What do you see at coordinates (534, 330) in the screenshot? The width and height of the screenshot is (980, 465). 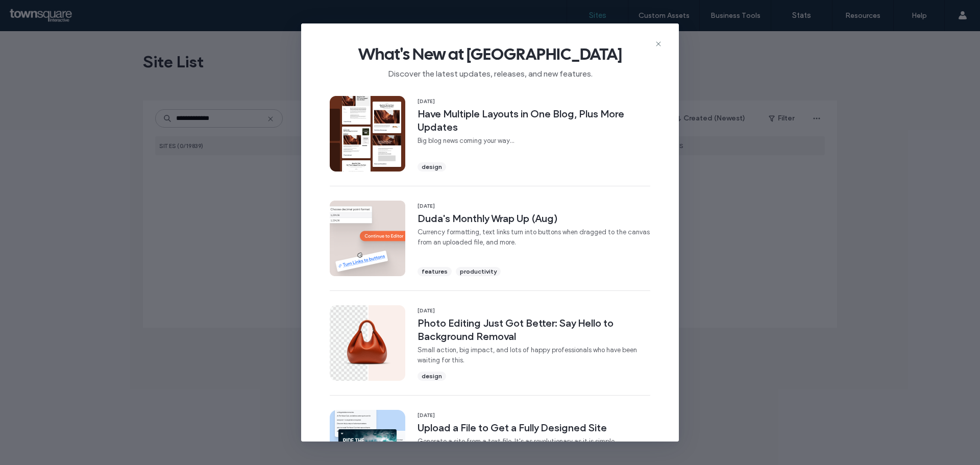 I see `span: Photo Editing Just Got Better: Say Hello to Background Removal` at bounding box center [534, 330].